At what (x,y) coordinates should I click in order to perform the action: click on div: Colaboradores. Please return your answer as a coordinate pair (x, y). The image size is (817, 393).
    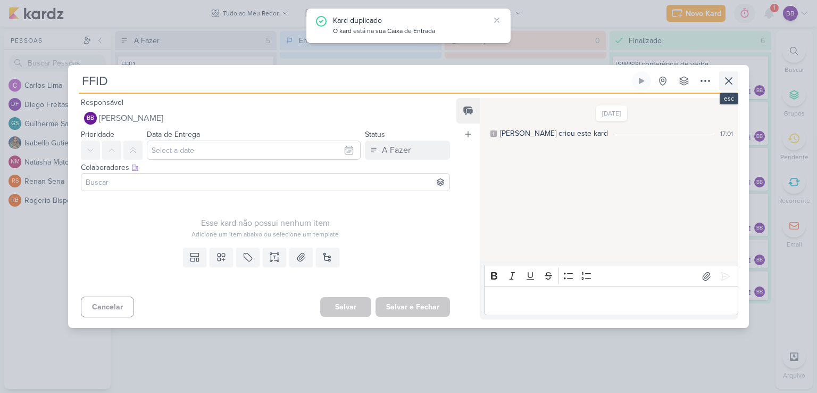
    Looking at the image, I should click on (265, 167).